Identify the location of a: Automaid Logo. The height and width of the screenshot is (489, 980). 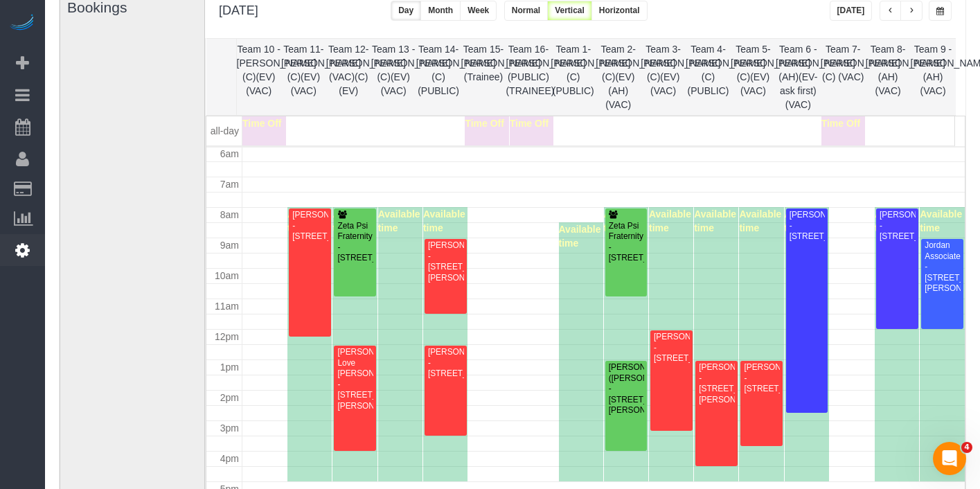
(22, 24).